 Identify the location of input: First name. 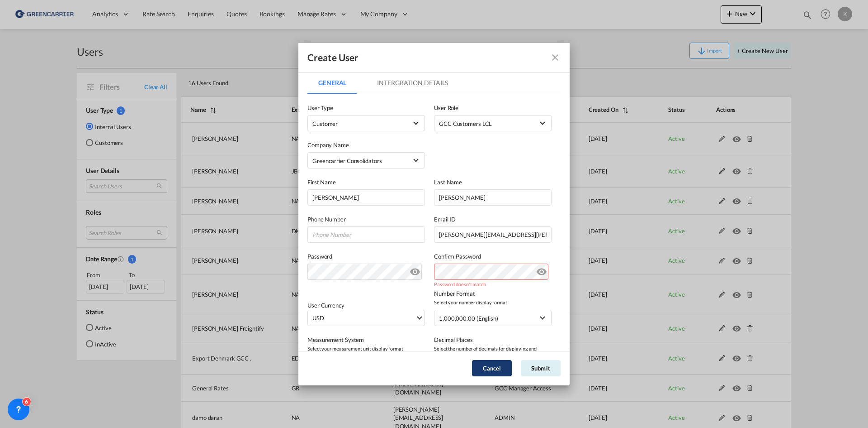
(366, 198).